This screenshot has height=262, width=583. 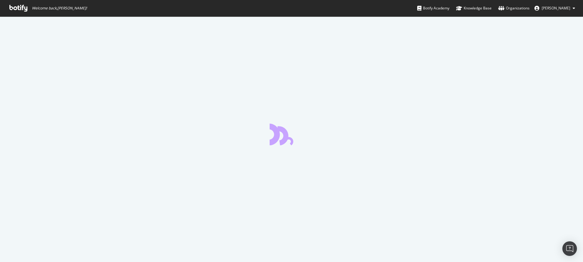 I want to click on div: Knowledge Base, so click(x=474, y=8).